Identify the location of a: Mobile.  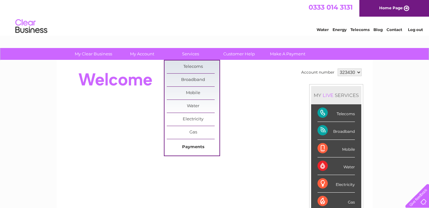
(193, 93).